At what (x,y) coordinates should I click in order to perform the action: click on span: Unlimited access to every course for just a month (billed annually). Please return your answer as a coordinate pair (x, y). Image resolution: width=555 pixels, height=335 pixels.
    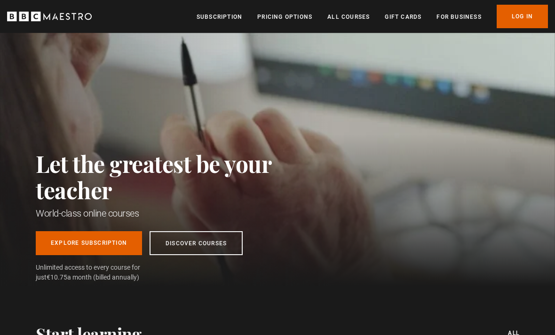
    Looking at the image, I should click on (99, 273).